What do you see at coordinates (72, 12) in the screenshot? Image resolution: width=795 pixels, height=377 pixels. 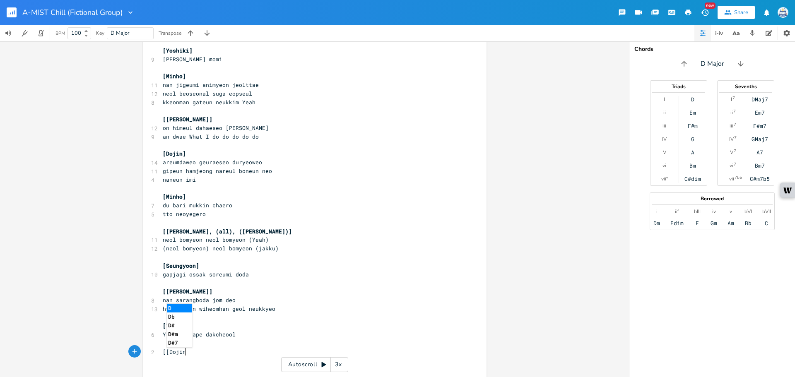 I see `span: A-MIST Chill (Fictional Group)` at bounding box center [72, 12].